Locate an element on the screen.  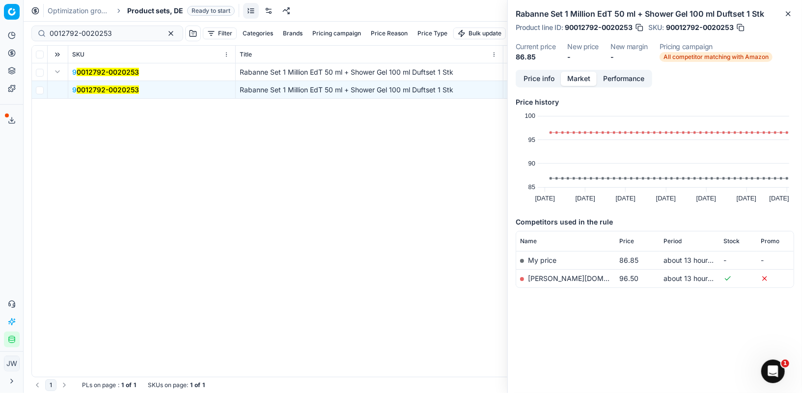
button: Go to next page is located at coordinates (64, 385).